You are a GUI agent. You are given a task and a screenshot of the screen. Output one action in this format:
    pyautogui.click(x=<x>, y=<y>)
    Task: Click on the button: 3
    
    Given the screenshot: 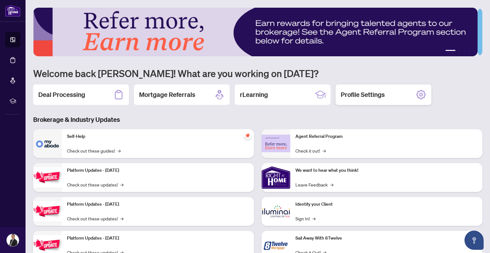 What is the action you would take?
    pyautogui.click(x=465, y=51)
    